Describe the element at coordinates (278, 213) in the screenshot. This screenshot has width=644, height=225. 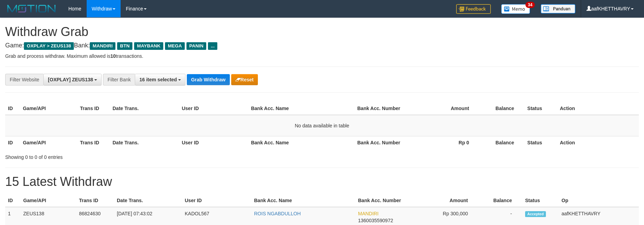
I see `a: ROIS NGABDULLOH` at that location.